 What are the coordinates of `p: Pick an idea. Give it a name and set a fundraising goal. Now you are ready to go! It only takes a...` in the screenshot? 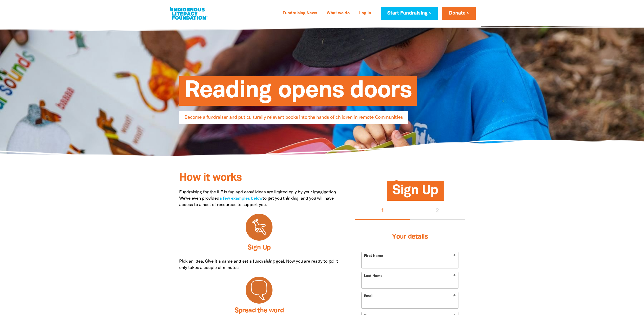 It's located at (259, 265).